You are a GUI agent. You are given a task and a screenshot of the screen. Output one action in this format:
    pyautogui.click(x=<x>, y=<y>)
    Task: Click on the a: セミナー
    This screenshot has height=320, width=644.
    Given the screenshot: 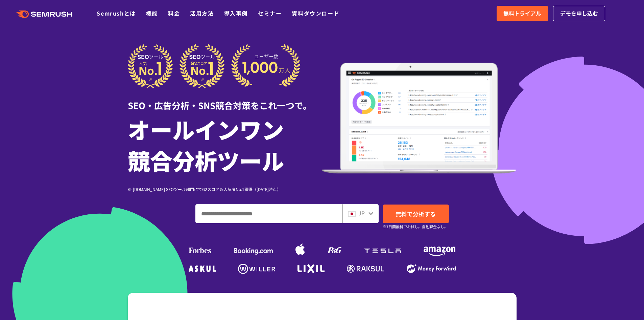 What is the action you would take?
    pyautogui.click(x=270, y=13)
    